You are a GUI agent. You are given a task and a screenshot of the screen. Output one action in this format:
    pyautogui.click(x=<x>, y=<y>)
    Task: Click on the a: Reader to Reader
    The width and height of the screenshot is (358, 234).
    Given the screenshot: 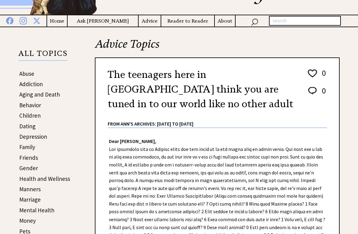 What is the action you would take?
    pyautogui.click(x=188, y=21)
    